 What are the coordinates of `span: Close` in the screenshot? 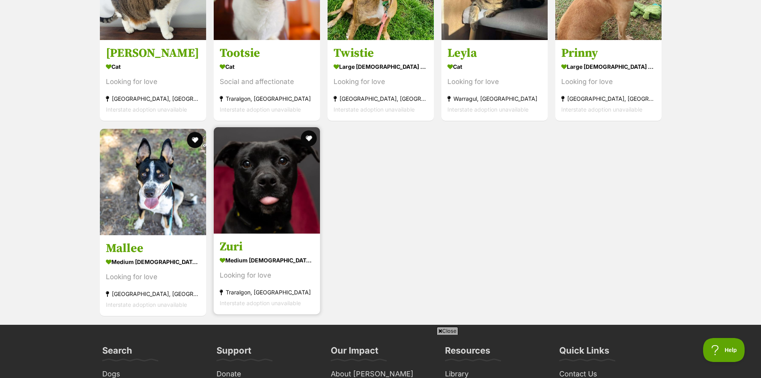 It's located at (448, 331).